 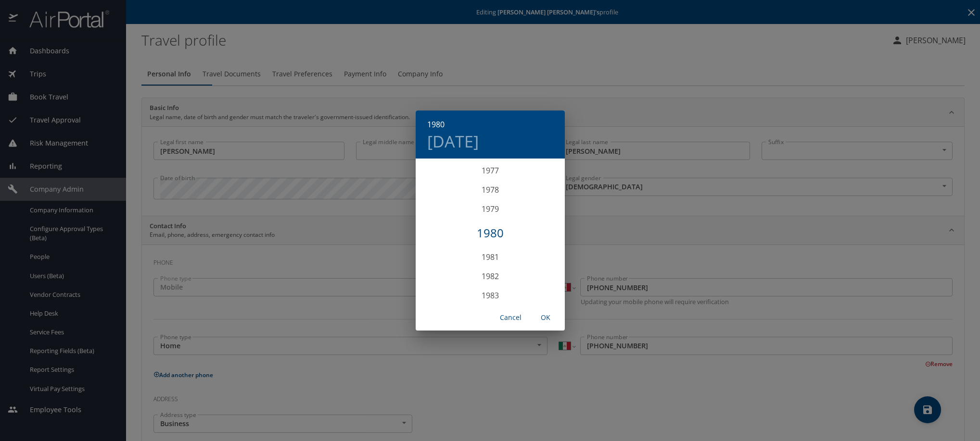 What do you see at coordinates (490, 209) in the screenshot?
I see `div: 1979` at bounding box center [490, 209].